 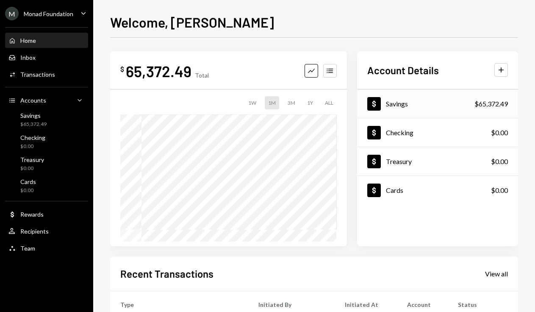 What do you see at coordinates (252, 103) in the screenshot?
I see `div: 1W` at bounding box center [252, 103].